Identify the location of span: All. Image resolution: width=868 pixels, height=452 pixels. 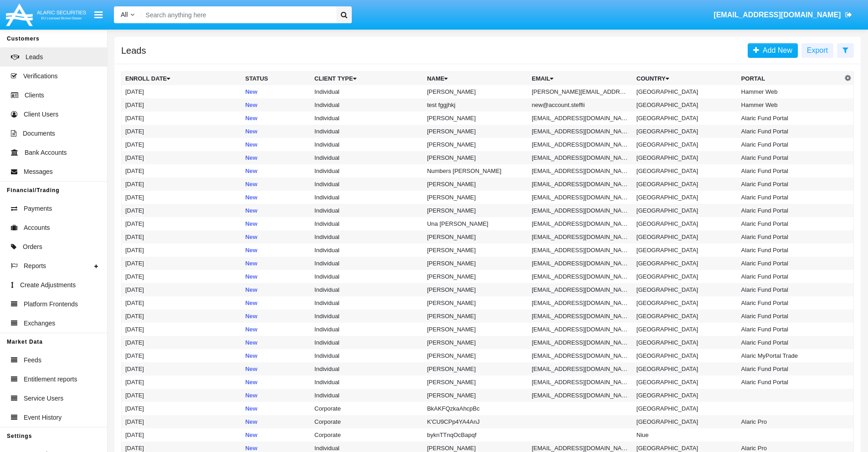
(124, 14).